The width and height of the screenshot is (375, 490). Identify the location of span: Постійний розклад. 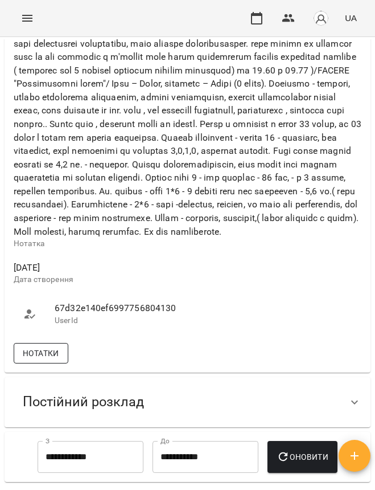
(83, 401).